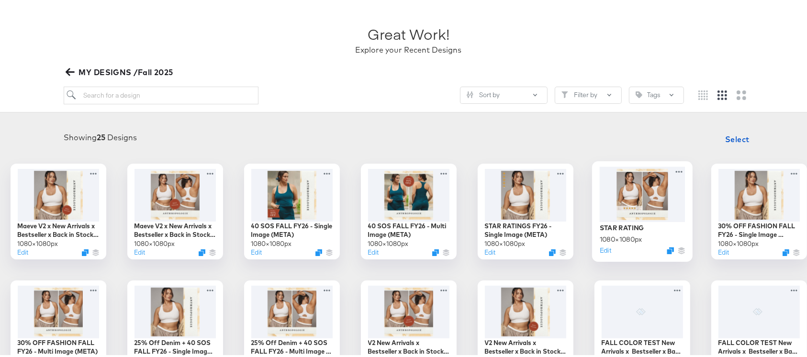  I want to click on button: SlidersSort by, so click(504, 93).